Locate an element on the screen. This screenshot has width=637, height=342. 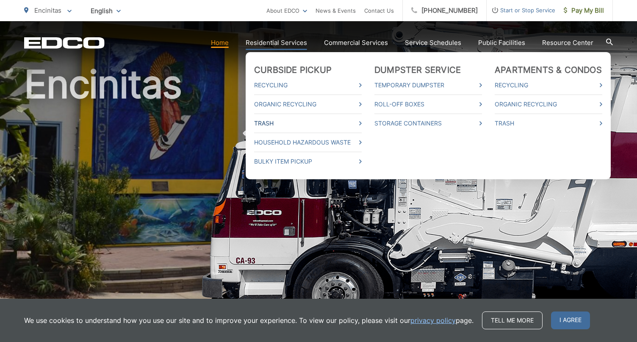
span: Pay My Bill is located at coordinates (583, 11).